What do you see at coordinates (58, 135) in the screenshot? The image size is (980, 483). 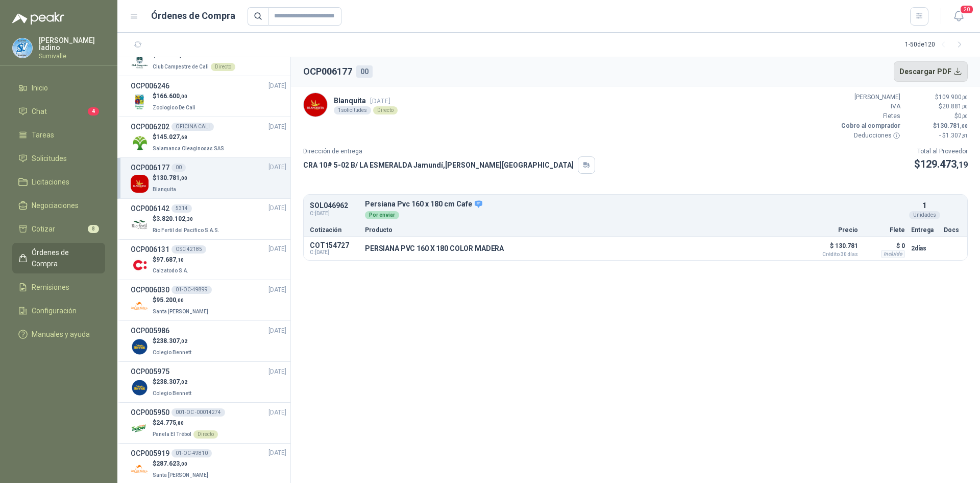 I see `a: Tareas` at bounding box center [58, 135].